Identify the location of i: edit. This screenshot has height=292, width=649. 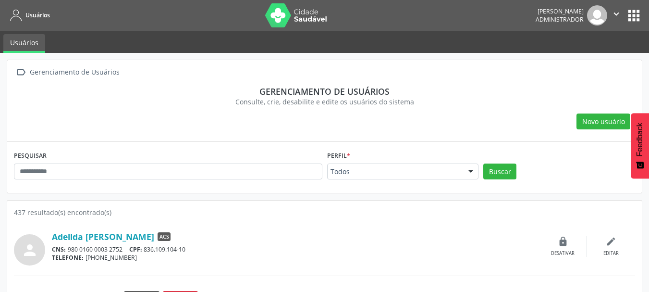
(611, 241).